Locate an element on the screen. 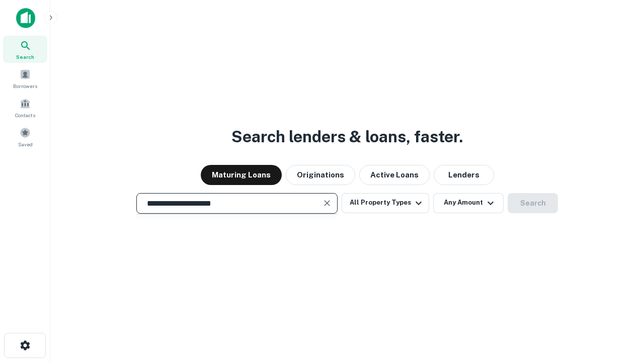 Image resolution: width=644 pixels, height=362 pixels. div: Saved is located at coordinates (25, 137).